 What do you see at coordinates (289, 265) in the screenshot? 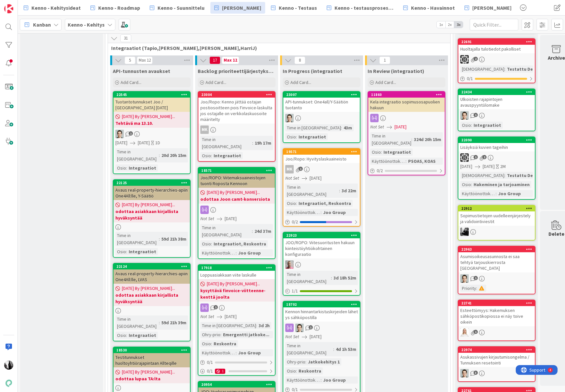
I see `img: HJ` at bounding box center [289, 265].